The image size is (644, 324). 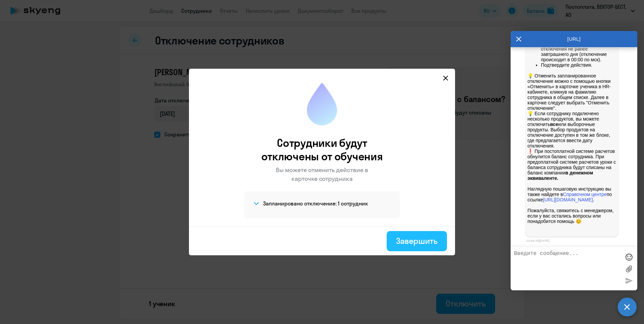 I want to click on p: 💡 Отменить запланированное отключение можно с помощью кнопки «Отменить» в карточке ученика в HR-к..., so click(x=572, y=92).